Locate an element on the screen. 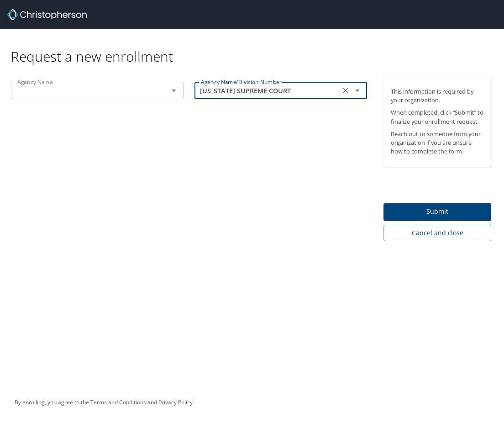 Image resolution: width=504 pixels, height=423 pixels. div: Request a new enrollment is located at coordinates (254, 47).